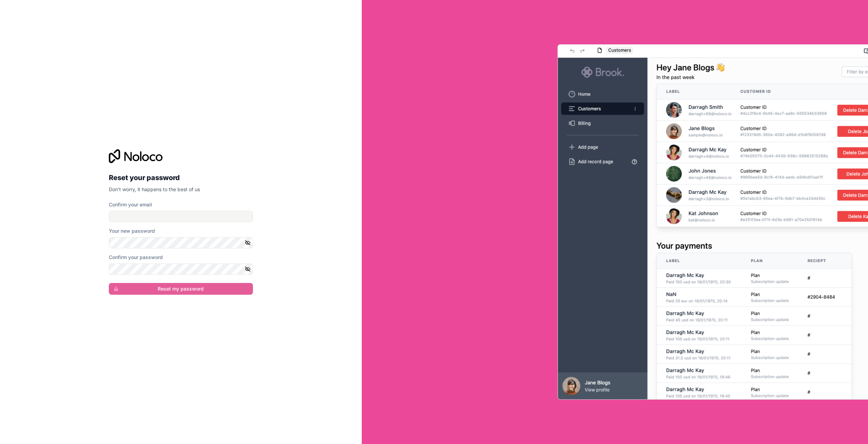  I want to click on button: Reset my password, so click(181, 288).